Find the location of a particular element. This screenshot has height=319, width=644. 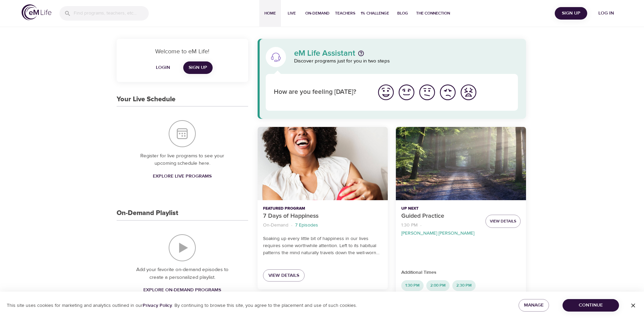

span: 2:30 PM is located at coordinates (464, 285).